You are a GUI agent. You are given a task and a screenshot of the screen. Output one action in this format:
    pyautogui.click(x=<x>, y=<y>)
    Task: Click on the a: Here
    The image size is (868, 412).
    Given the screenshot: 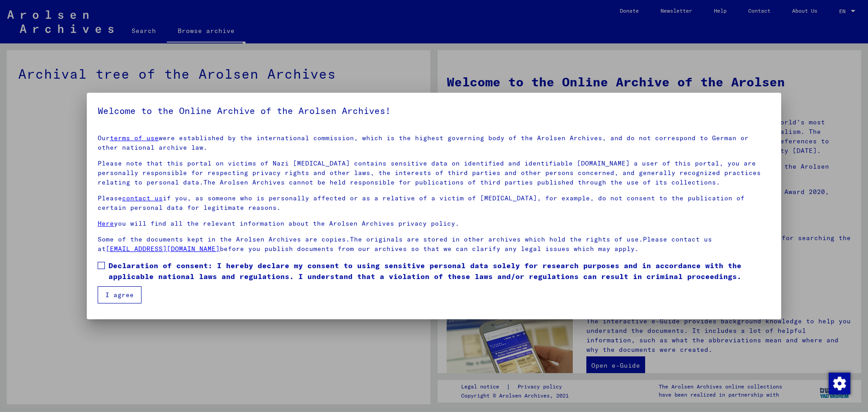 What is the action you would take?
    pyautogui.click(x=105, y=223)
    